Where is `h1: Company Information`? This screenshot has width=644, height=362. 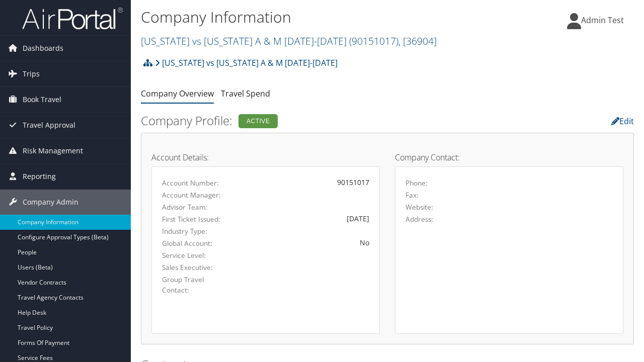 h1: Company Information is located at coordinates (305, 17).